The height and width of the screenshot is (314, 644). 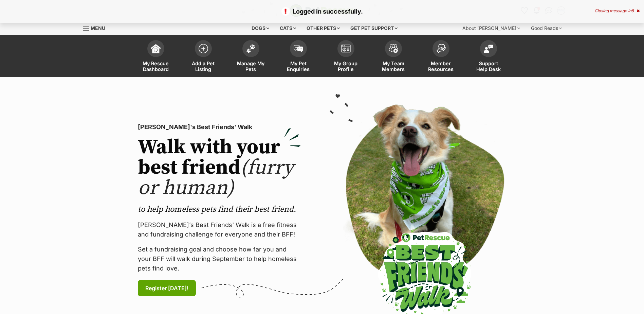 What do you see at coordinates (220, 209) in the screenshot?
I see `p: to help homeless pets find their best friend.` at bounding box center [220, 209].